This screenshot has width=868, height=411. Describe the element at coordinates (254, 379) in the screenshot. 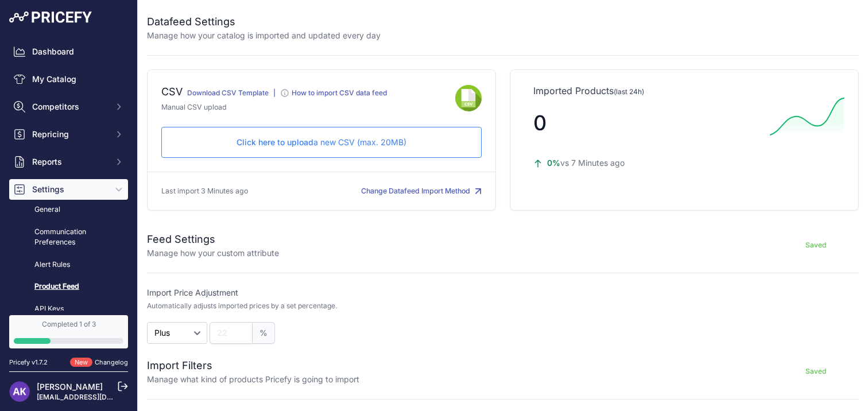

I see `p: Manage what kind of products Pricefy is going to import` at that location.